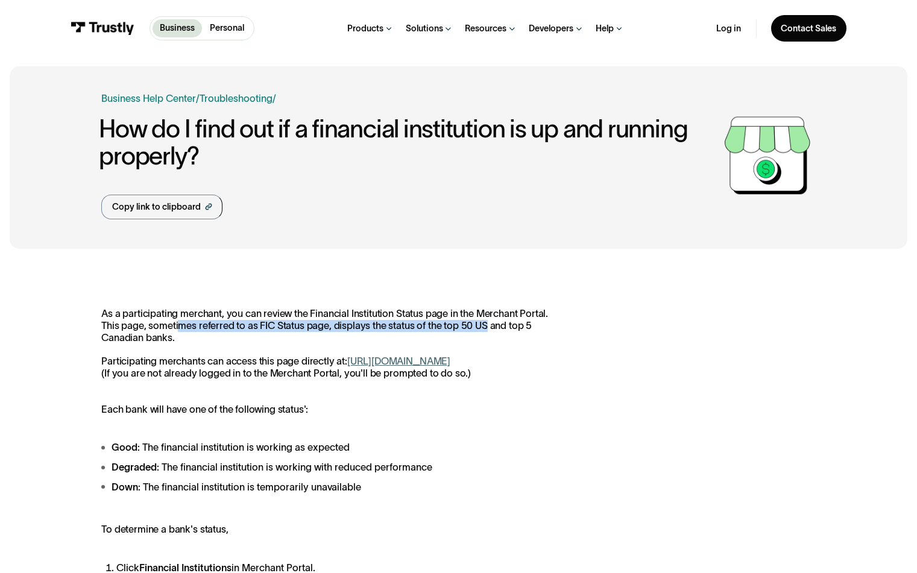  I want to click on p: Business, so click(177, 28).